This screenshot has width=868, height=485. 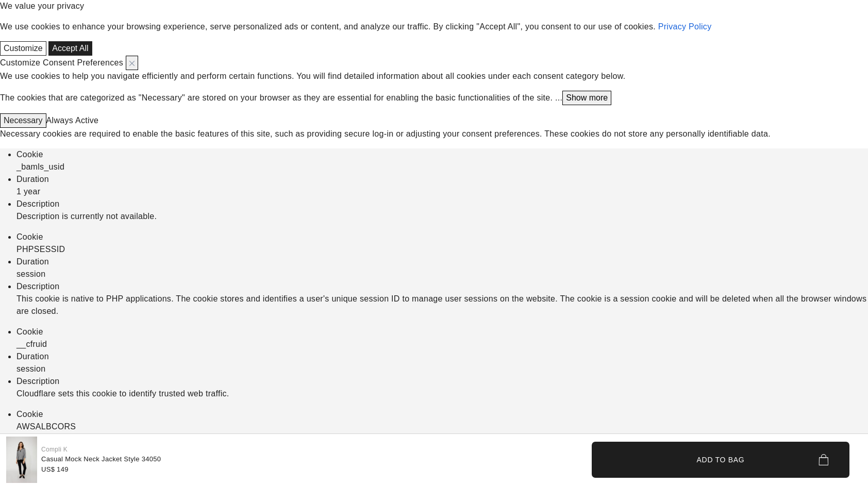 I want to click on button: Show more, so click(x=587, y=98).